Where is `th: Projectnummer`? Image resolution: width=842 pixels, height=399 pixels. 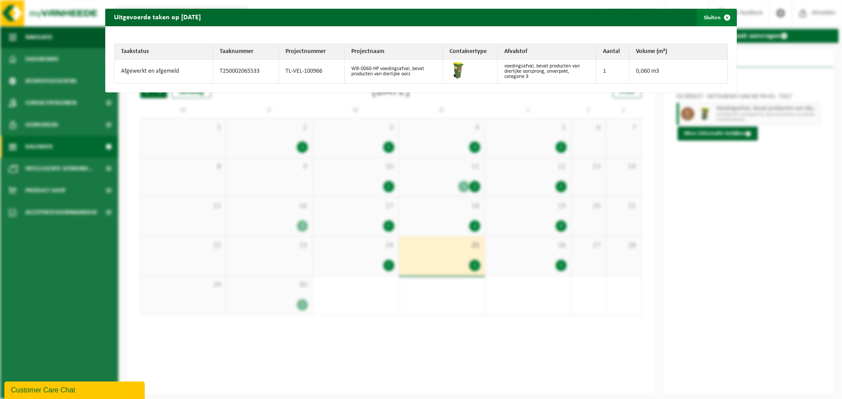 th: Projectnummer is located at coordinates (312, 52).